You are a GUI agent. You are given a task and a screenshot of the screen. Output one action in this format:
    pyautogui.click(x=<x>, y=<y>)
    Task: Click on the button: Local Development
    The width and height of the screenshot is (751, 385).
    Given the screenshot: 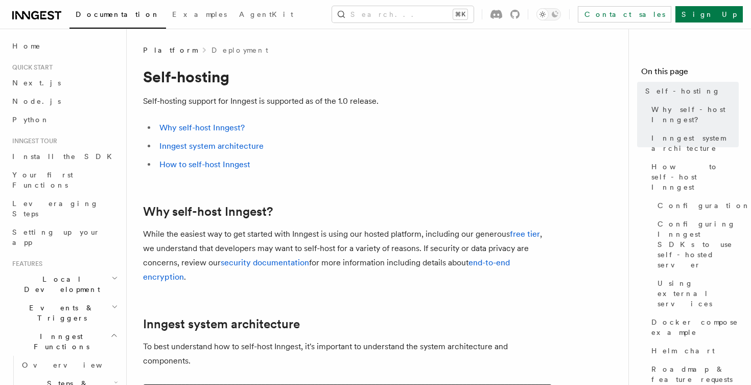 What is the action you would take?
    pyautogui.click(x=64, y=284)
    